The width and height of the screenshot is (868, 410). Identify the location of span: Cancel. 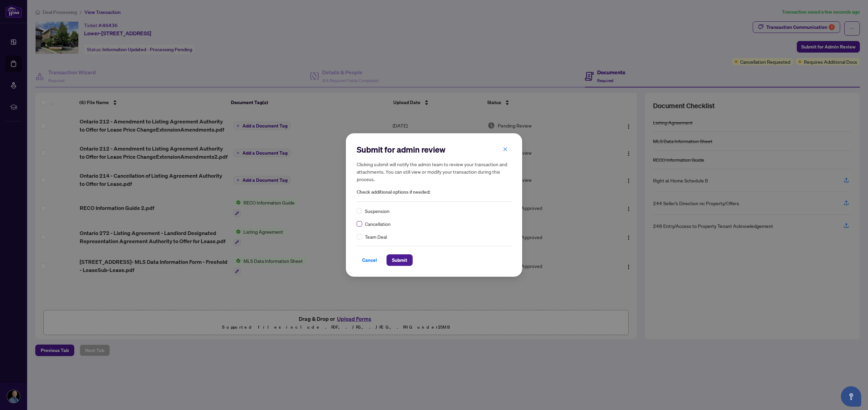
(370, 261).